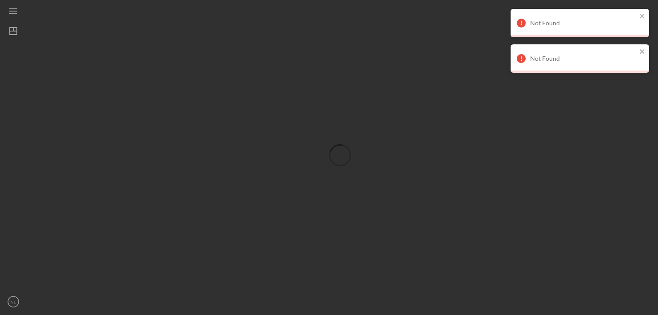  I want to click on button: NL, so click(13, 302).